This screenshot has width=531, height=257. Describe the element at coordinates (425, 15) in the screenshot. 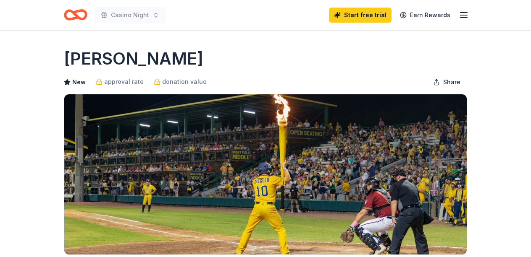

I see `a: Earn Rewards` at that location.